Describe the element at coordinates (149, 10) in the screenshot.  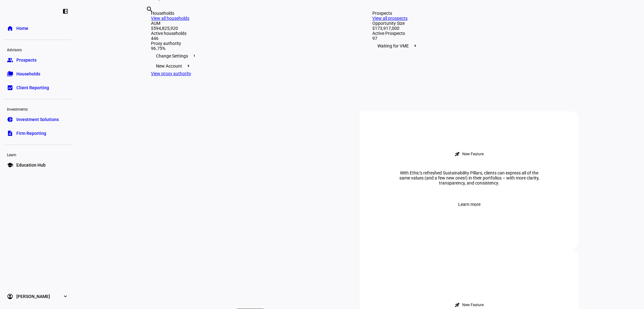
I see `mat-icon: search` at that location.